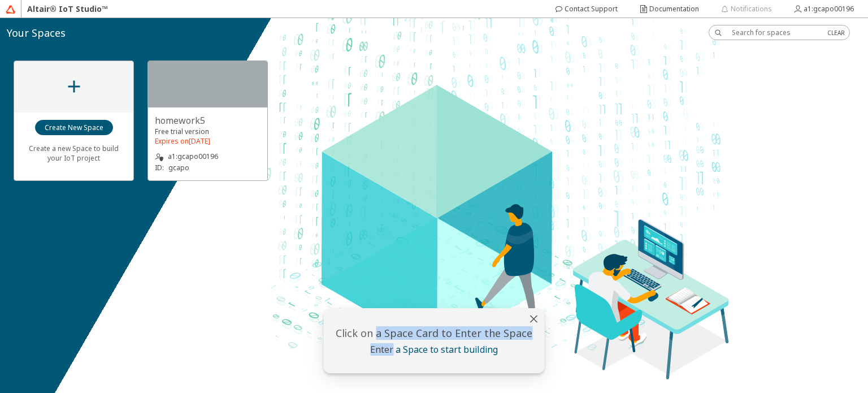  Describe the element at coordinates (207, 131) in the screenshot. I see `unity-typography: Free trial version` at that location.